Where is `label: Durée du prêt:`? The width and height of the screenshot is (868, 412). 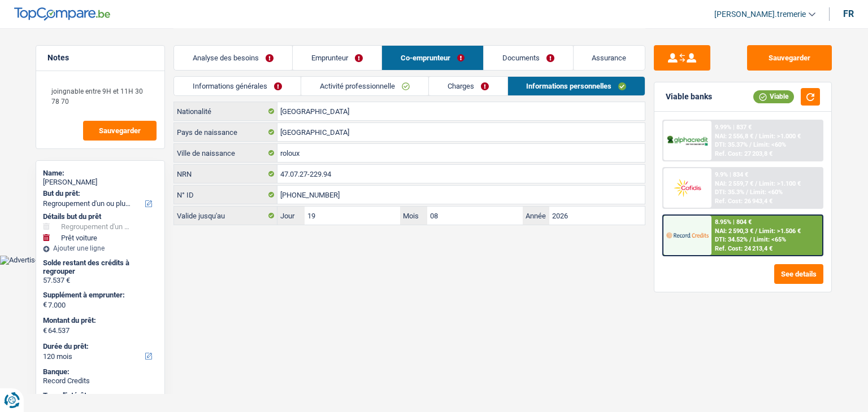
label: Durée du prêt: is located at coordinates (99, 347).